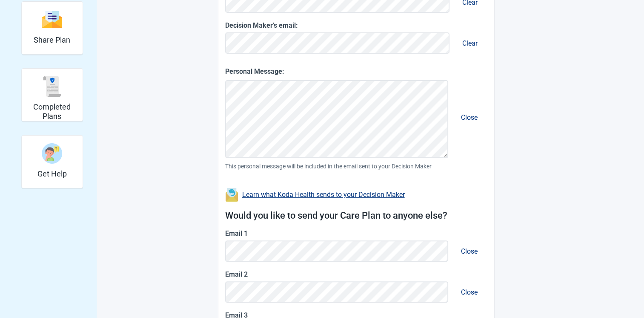  Describe the element at coordinates (357, 216) in the screenshot. I see `h1: Would you like to send your Care Plan to anyone else?` at that location.